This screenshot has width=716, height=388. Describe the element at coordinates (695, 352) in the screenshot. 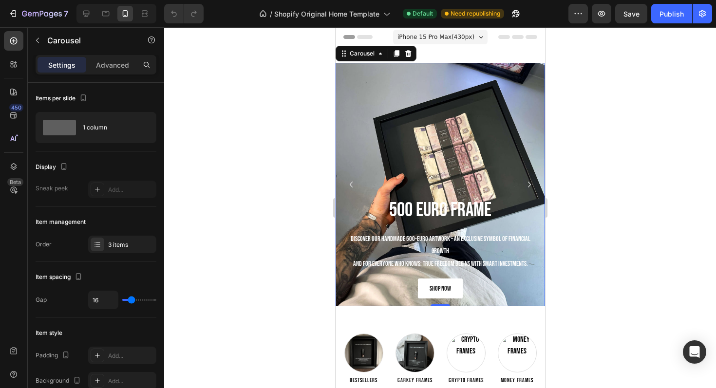

I see `div: Open Intercom Messenger` at that location.